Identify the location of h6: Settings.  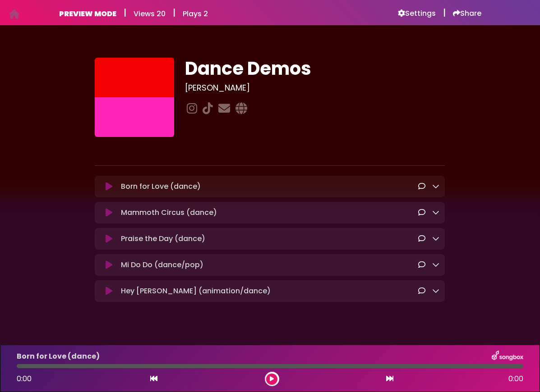
(417, 13).